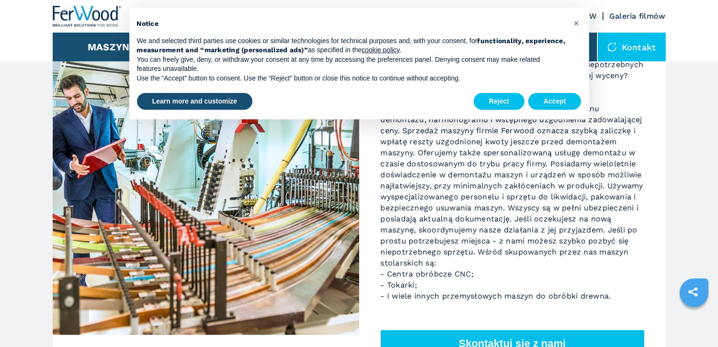  Describe the element at coordinates (351, 45) in the screenshot. I see `strong: functionality, experience, measurement and “marketing (personalized ads)”` at that location.